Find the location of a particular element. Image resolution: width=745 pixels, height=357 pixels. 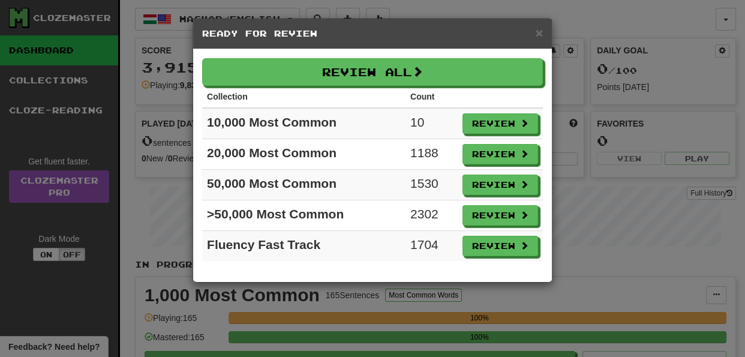

td: 1188 is located at coordinates (431, 154).